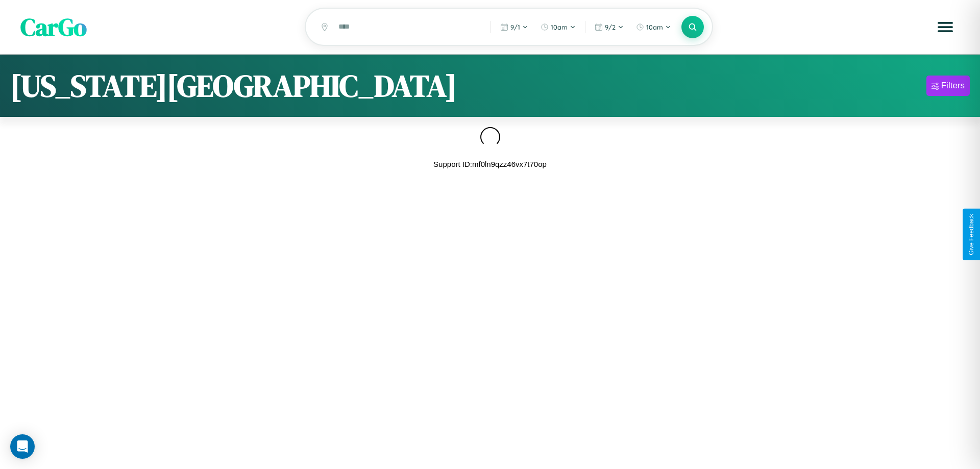  Describe the element at coordinates (515, 27) in the screenshot. I see `button: 9/1` at that location.